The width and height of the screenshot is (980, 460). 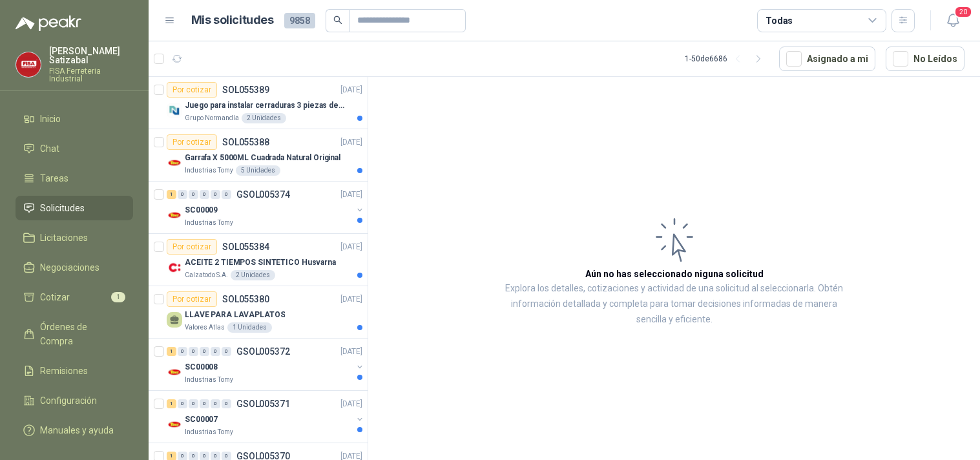 I want to click on img: Logo peakr, so click(x=49, y=23).